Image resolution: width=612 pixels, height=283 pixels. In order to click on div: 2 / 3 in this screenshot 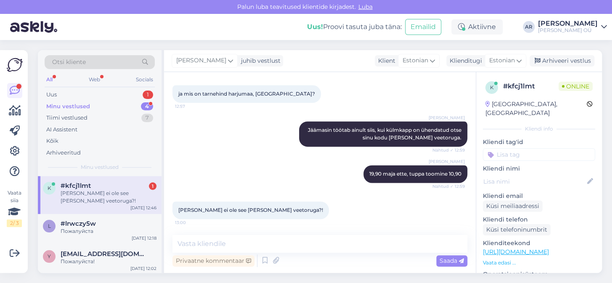, I will do `click(14, 223)`.